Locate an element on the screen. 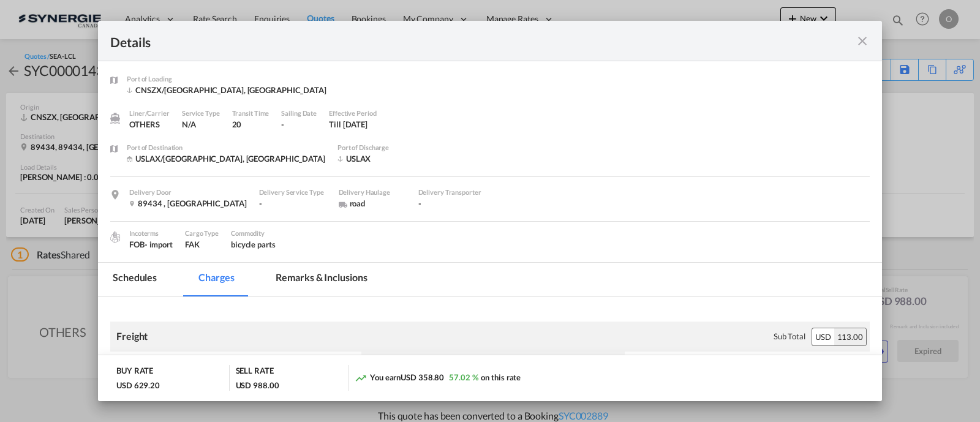  div: 20 is located at coordinates (250, 124).